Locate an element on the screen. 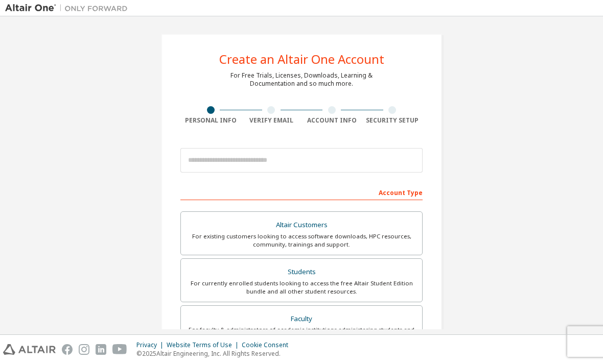 Image resolution: width=603 pixels, height=364 pixels. div: Security Setup is located at coordinates (392, 120).